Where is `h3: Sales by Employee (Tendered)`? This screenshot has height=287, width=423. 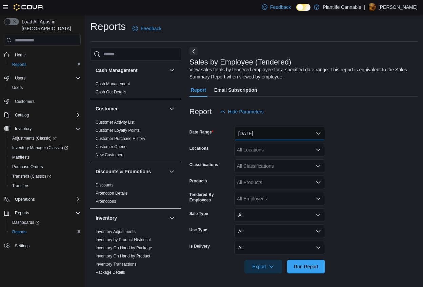 h3: Sales by Employee (Tendered) is located at coordinates (241, 62).